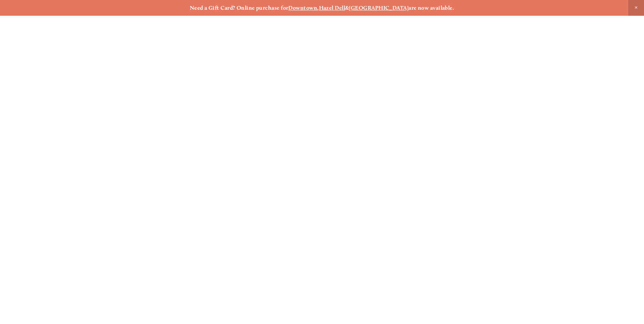 The width and height of the screenshot is (644, 324). I want to click on strong: Downtown, so click(303, 8).